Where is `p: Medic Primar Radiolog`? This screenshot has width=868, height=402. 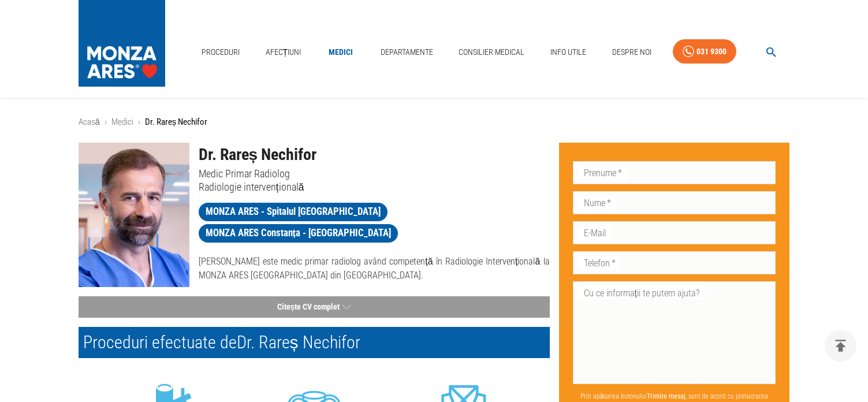 p: Medic Primar Radiolog is located at coordinates (374, 173).